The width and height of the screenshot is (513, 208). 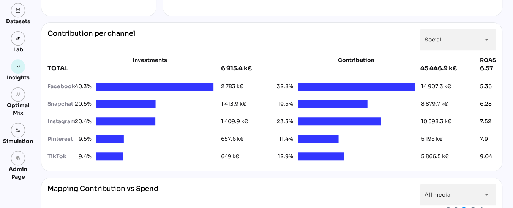 What do you see at coordinates (60, 156) in the screenshot?
I see `div: TikTok` at bounding box center [60, 156].